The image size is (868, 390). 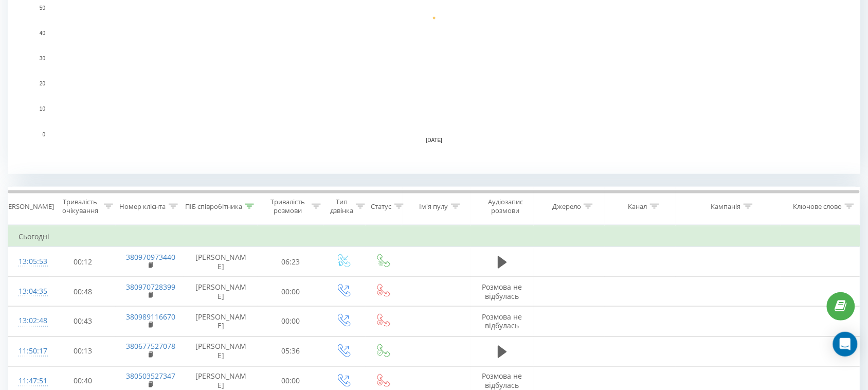 I want to click on a: 380970728399, so click(x=150, y=287).